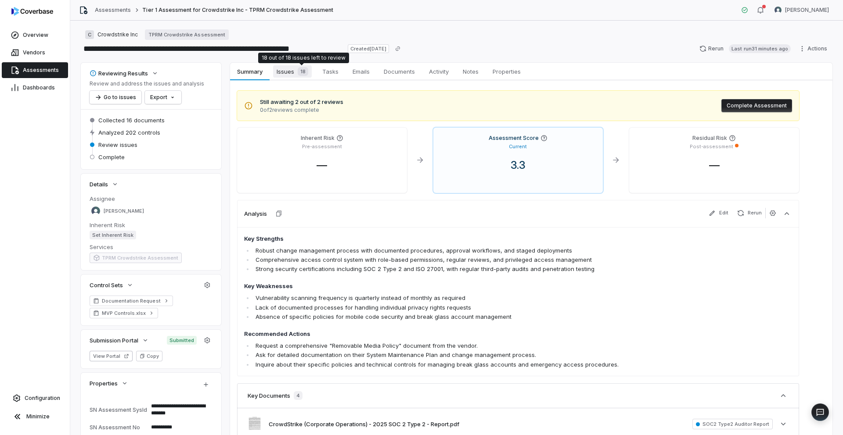 The image size is (843, 435). Describe the element at coordinates (463, 334) in the screenshot. I see `h4: Recommended Actions` at that location.